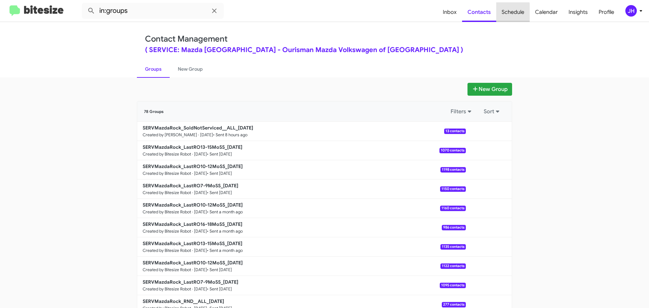  Describe the element at coordinates (453, 208) in the screenshot. I see `span: 1160 contacts` at that location.